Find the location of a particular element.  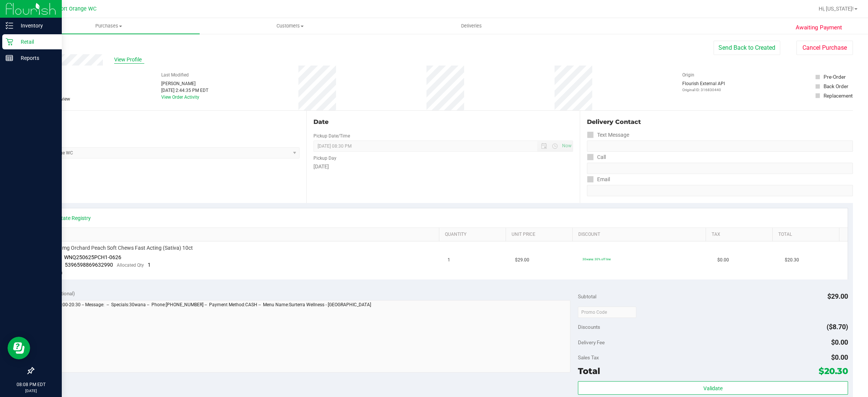

span: Validate is located at coordinates (712, 388).